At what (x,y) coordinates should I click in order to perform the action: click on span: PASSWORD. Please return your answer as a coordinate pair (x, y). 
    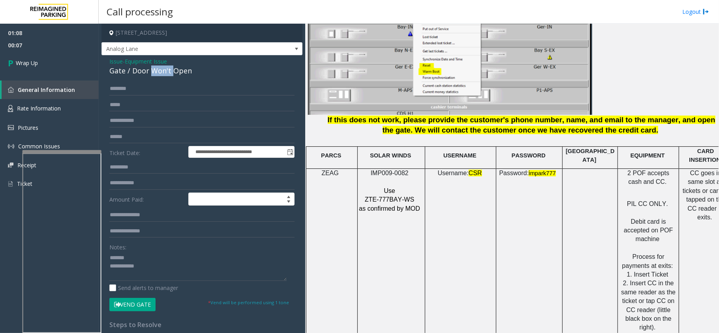
    Looking at the image, I should click on (529, 156).